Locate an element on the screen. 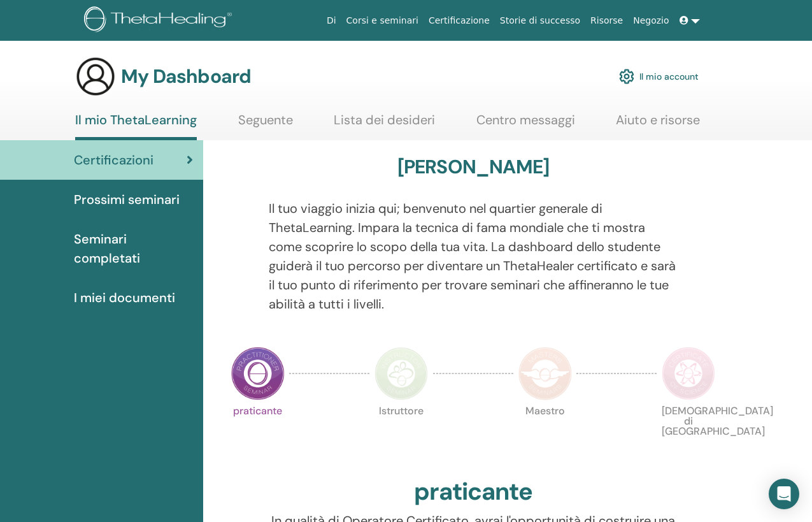 The image size is (812, 522). a: Di is located at coordinates (331, 21).